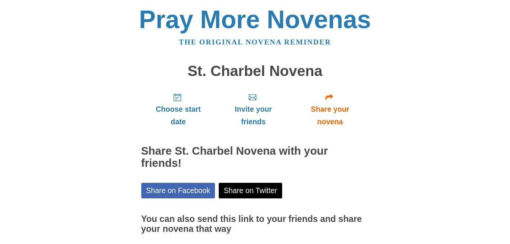 The image size is (510, 244). I want to click on span: Invite your friends, so click(253, 115).